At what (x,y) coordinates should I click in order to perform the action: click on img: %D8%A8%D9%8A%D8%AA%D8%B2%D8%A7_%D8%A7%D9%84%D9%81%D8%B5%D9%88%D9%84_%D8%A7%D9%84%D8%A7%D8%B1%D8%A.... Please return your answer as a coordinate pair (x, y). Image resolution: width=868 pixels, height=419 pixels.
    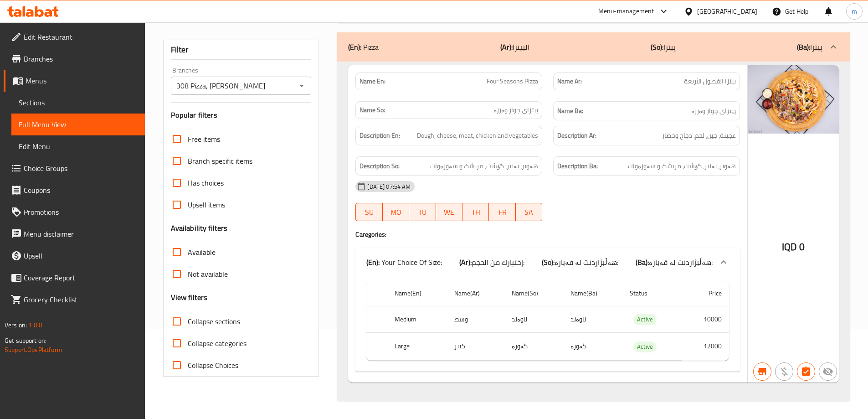
    Looking at the image, I should click on (793, 99).